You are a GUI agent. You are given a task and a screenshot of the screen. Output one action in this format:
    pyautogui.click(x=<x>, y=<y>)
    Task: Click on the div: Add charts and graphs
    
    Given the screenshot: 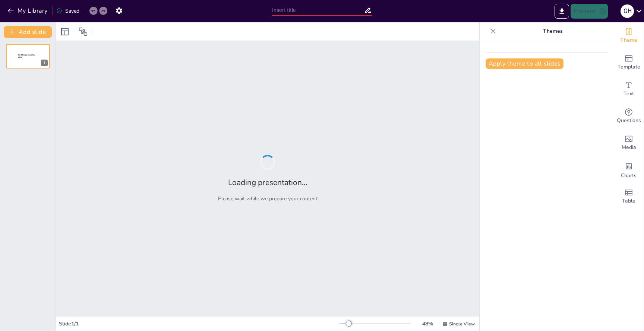 What is the action you would take?
    pyautogui.click(x=629, y=170)
    